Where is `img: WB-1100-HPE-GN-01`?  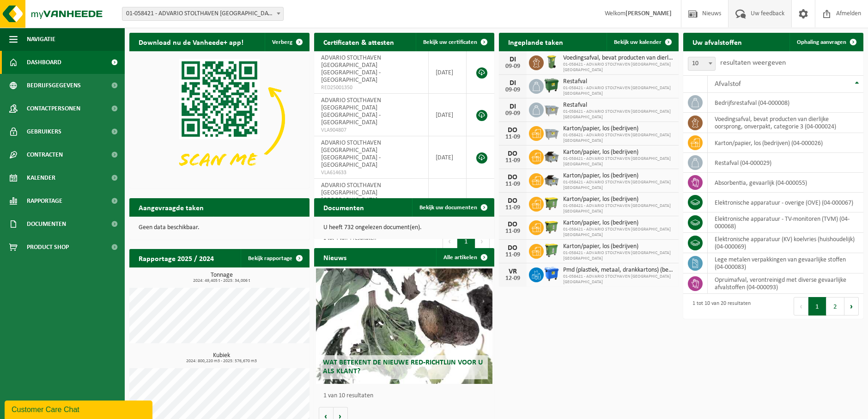 img: WB-1100-HPE-GN-01 is located at coordinates (552, 85).